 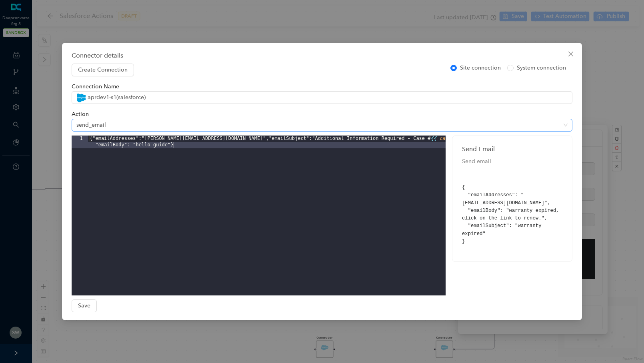 What do you see at coordinates (103, 70) in the screenshot?
I see `a: Create Connection` at bounding box center [103, 70].